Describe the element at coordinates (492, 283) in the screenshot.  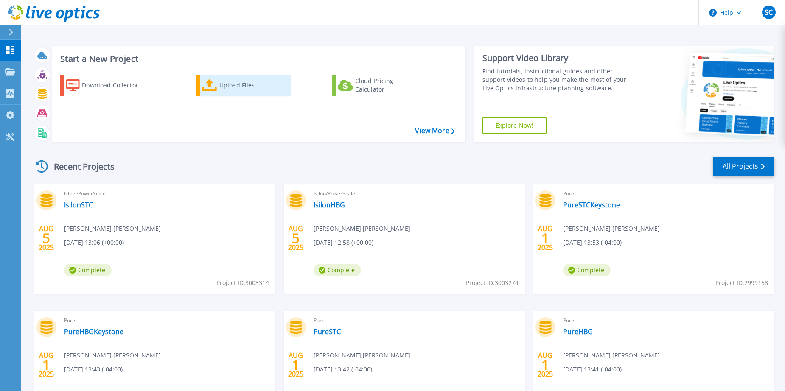
I see `span: Project ID: 3003274` at that location.